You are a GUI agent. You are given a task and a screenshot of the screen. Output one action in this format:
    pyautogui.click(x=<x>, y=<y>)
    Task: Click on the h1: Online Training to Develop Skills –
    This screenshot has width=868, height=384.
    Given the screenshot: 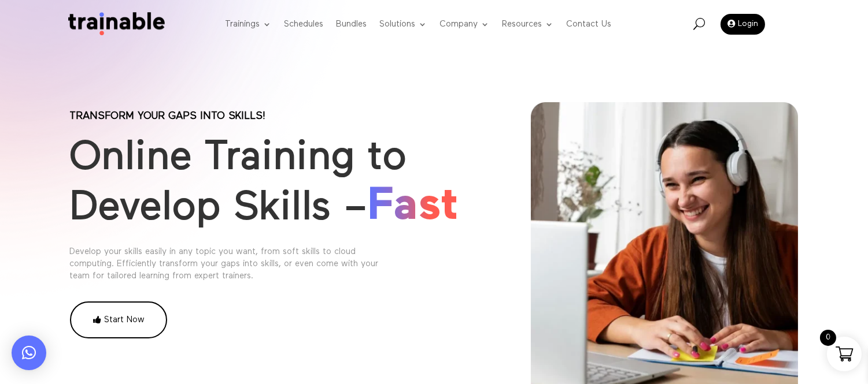 What is the action you would take?
    pyautogui.click(x=280, y=186)
    